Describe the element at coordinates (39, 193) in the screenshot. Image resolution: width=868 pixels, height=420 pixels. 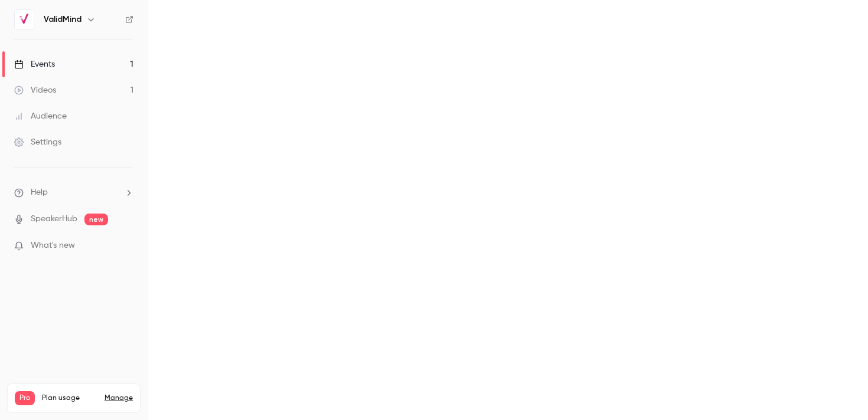
I see `span: Help` at that location.